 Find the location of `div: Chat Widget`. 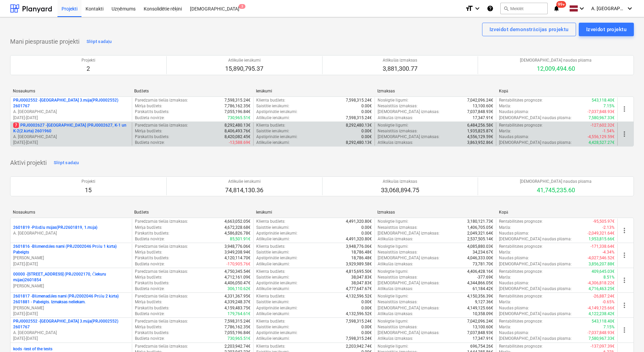

div: Chat Widget is located at coordinates (627, 335).